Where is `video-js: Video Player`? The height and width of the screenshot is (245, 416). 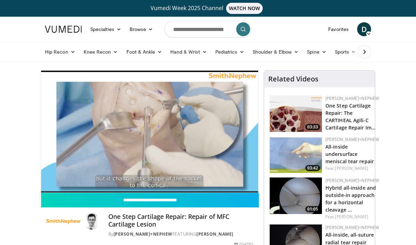 video-js: Video Player is located at coordinates (149, 132).